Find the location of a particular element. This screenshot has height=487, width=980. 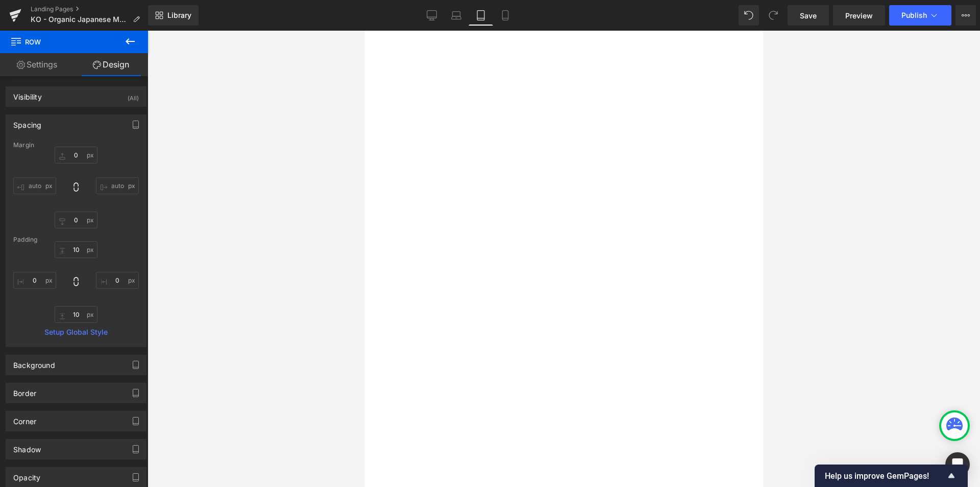

span: Publish is located at coordinates (915, 15).